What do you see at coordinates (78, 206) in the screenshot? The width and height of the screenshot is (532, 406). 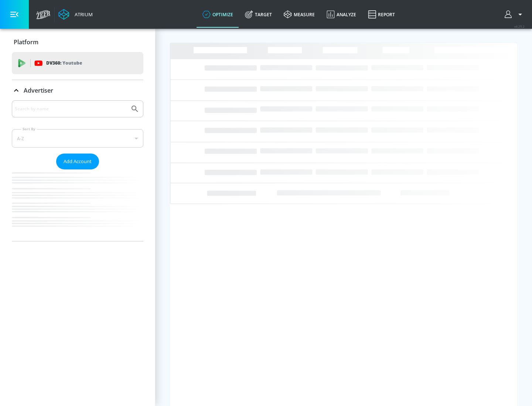 I see `nav: list of Advertiser` at bounding box center [78, 206].